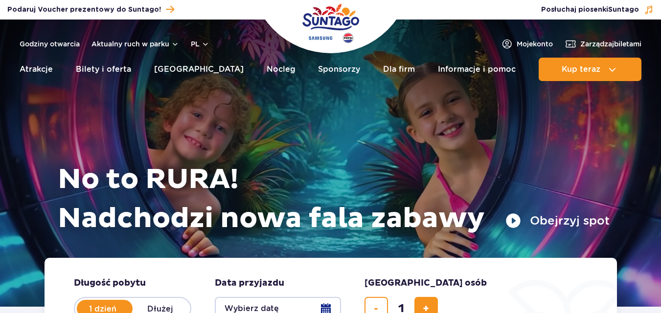 The image size is (661, 313). Describe the element at coordinates (534, 44) in the screenshot. I see `span: Moje konto` at that location.